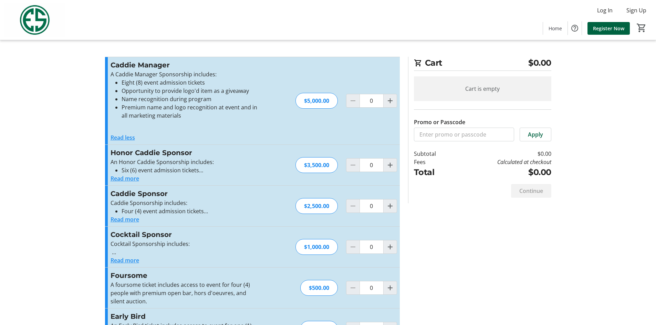 Image resolution: width=656 pixels, height=325 pixels. What do you see at coordinates (186, 65) in the screenshot?
I see `h3: Caddie Manager` at bounding box center [186, 65].